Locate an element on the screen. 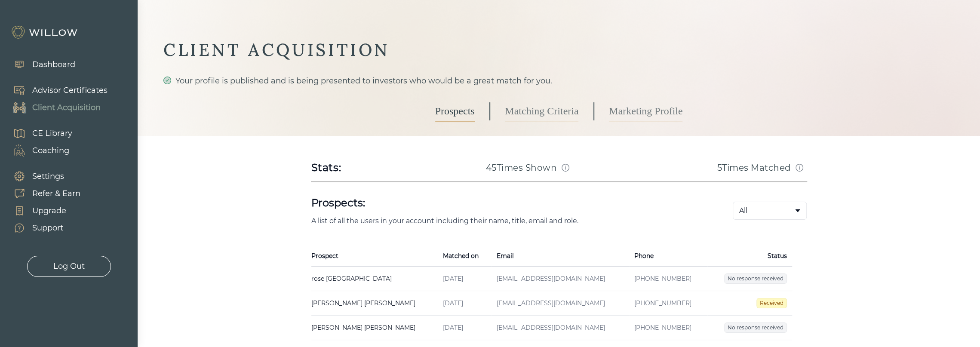 The height and width of the screenshot is (347, 980). div: CLIENT ACQUISITION is located at coordinates (558, 50).